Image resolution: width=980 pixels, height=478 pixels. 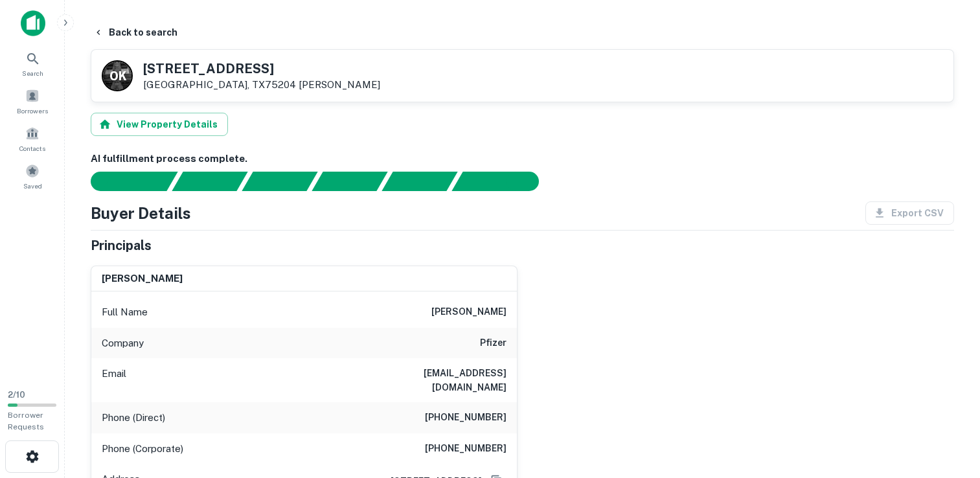 What do you see at coordinates (522, 159) in the screenshot?
I see `h6: AI fulfillment process complete.` at bounding box center [522, 159].